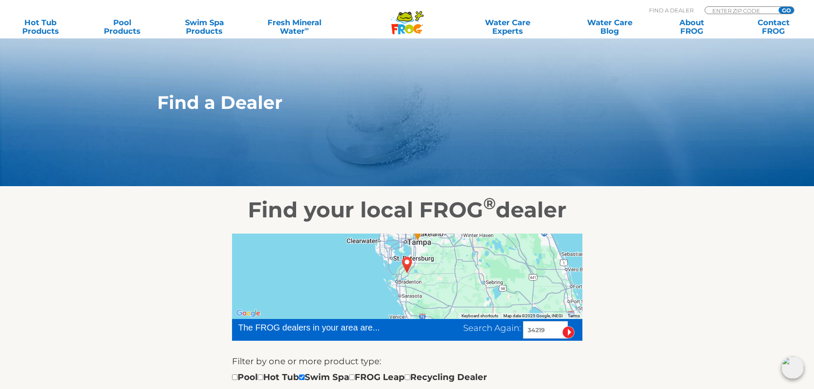 This screenshot has height=389, width=814. I want to click on a: Water CareExperts, so click(508, 27).